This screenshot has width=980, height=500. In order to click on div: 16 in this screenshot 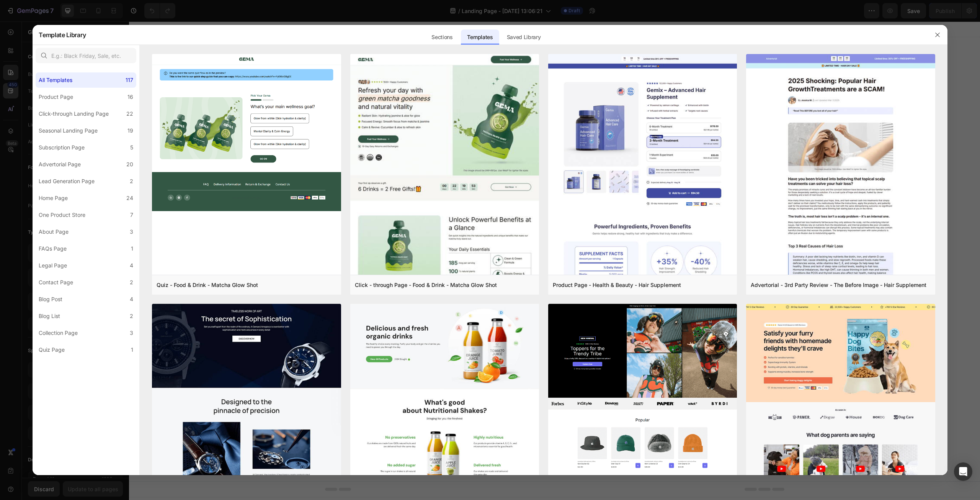, I will do `click(130, 97)`.